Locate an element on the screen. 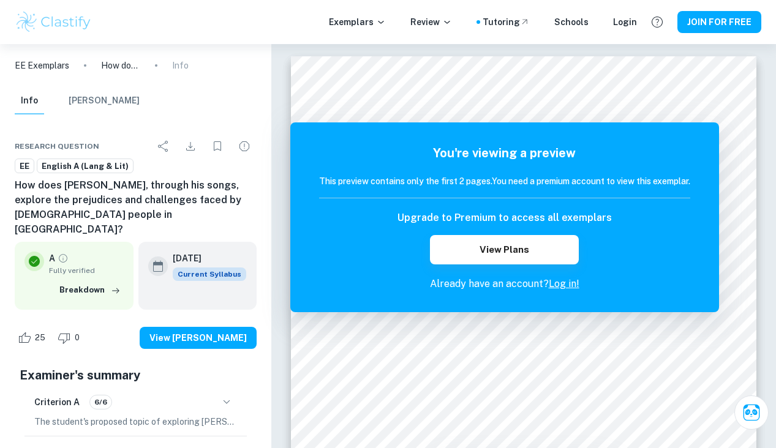 Image resolution: width=776 pixels, height=448 pixels. a: EE Exemplars is located at coordinates (42, 66).